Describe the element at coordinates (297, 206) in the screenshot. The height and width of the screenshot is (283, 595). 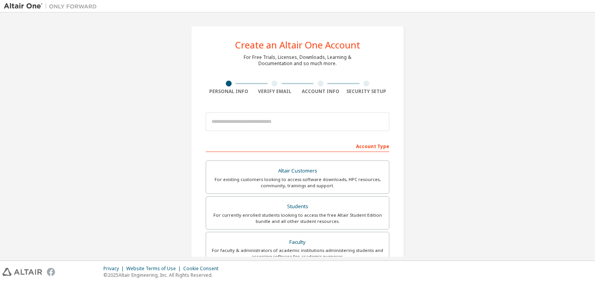
I see `div: Students` at that location.